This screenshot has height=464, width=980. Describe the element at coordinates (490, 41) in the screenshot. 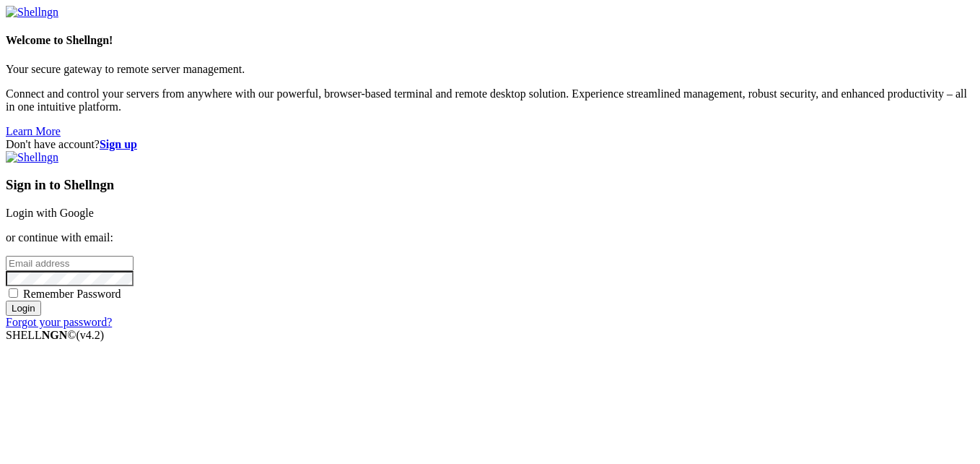

I see `h4: Welcome to Shellngn!` at that location.